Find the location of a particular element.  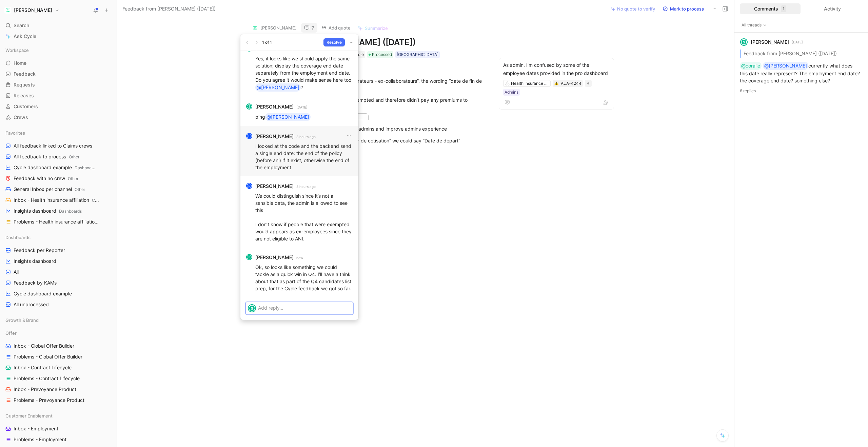

div: 1 of 1 is located at coordinates (267, 42).